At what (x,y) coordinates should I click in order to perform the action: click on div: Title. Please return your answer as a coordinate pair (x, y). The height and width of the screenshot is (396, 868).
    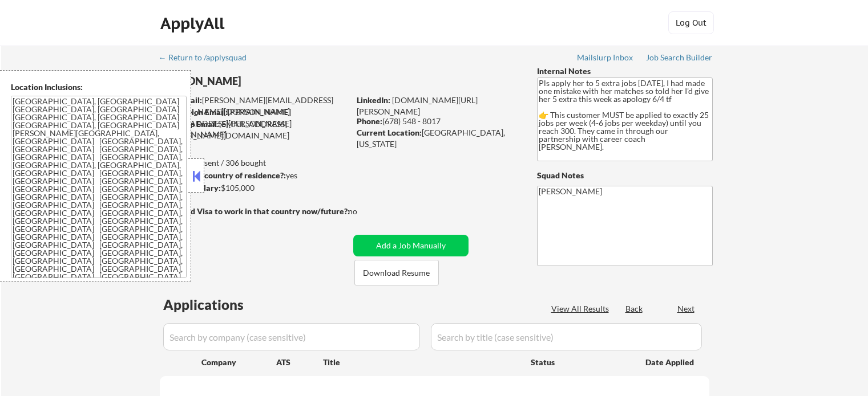
    Looking at the image, I should click on (421, 362).